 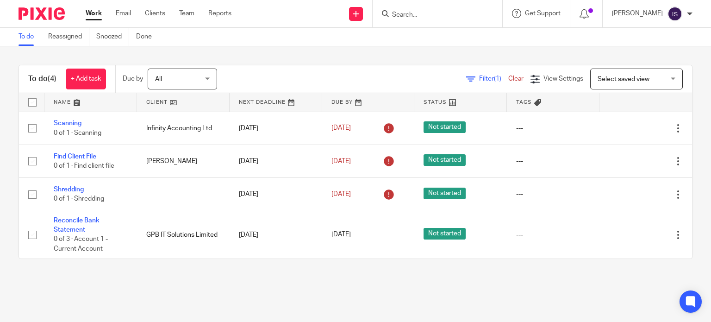 I want to click on span: Tags, so click(x=524, y=102).